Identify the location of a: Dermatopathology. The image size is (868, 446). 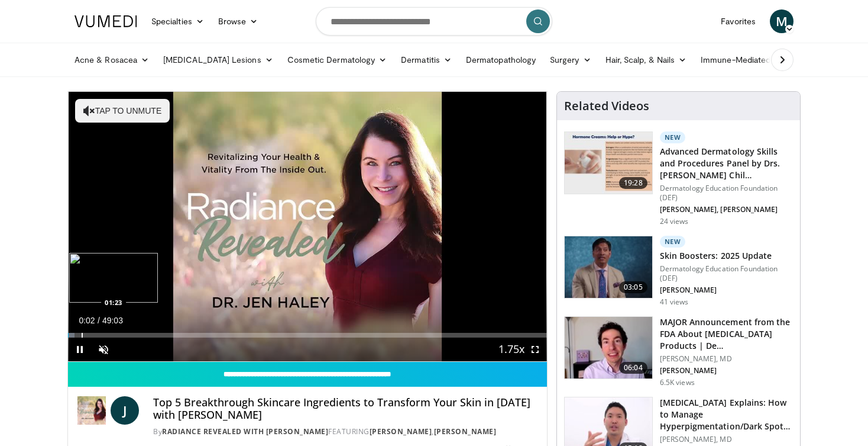
(501, 60).